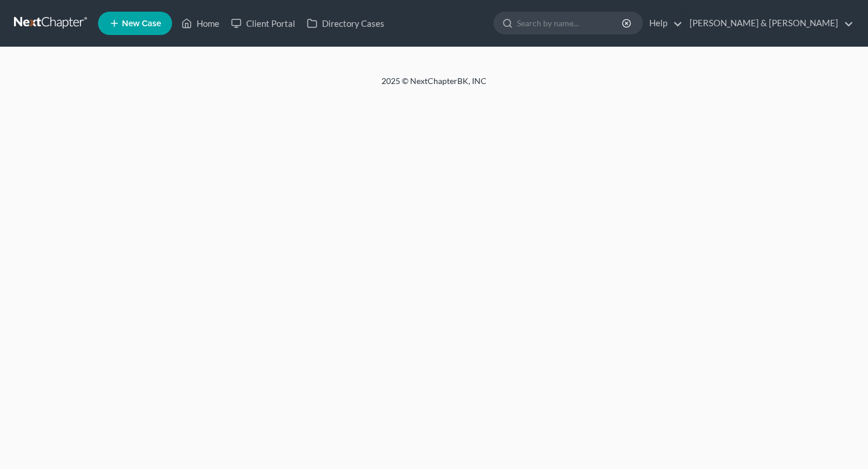 The height and width of the screenshot is (469, 868). Describe the element at coordinates (663, 23) in the screenshot. I see `a: Help` at that location.